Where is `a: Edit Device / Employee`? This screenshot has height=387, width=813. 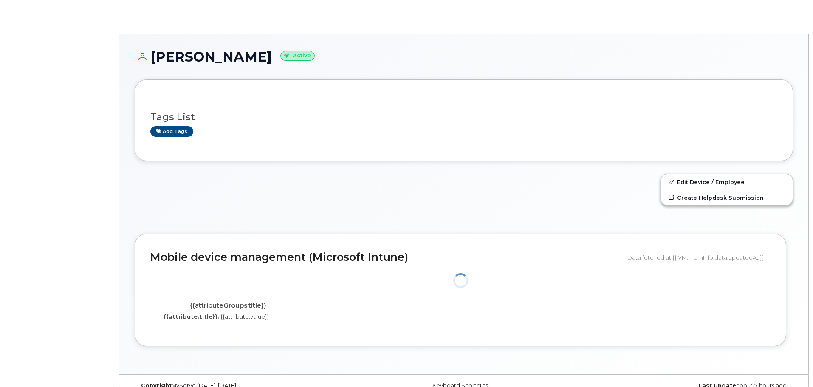
a: Edit Device / Employee is located at coordinates (726, 182).